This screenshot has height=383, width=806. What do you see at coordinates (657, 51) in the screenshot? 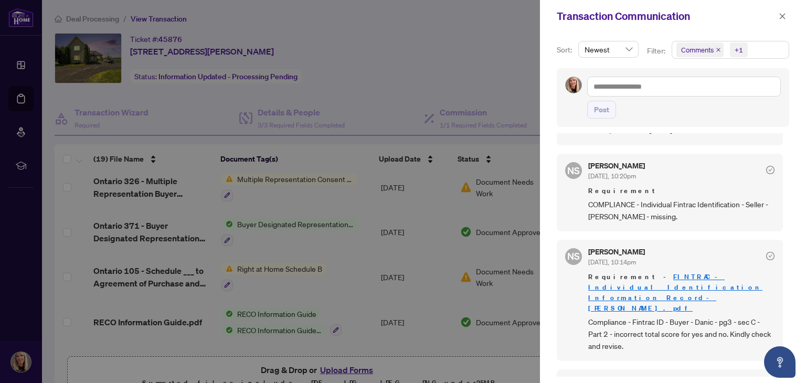
I see `p: Filter:` at bounding box center [657, 51].